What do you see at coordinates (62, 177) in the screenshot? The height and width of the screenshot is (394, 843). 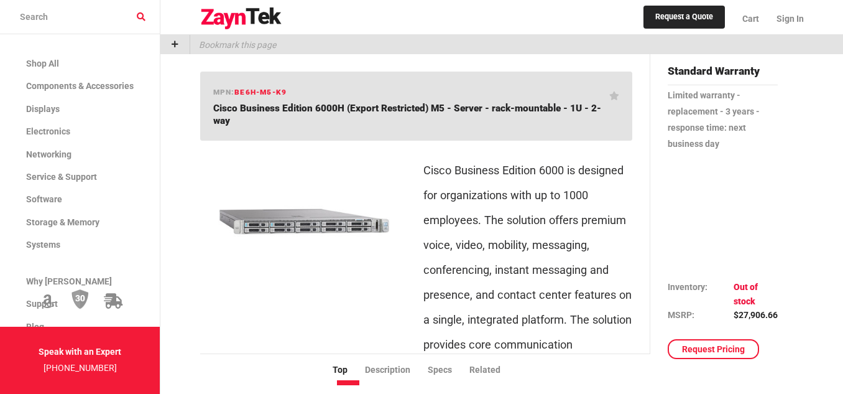 I see `span: Service & Support` at bounding box center [62, 177].